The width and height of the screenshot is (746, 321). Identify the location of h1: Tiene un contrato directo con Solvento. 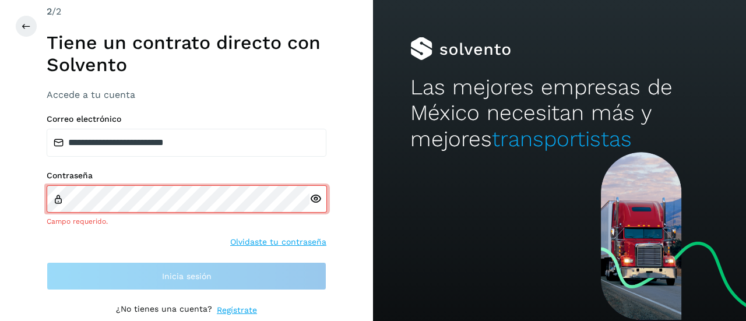
(187, 54).